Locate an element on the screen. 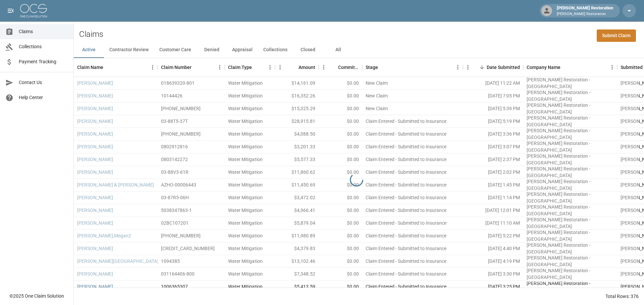  button: Contractor Review is located at coordinates (129, 50).